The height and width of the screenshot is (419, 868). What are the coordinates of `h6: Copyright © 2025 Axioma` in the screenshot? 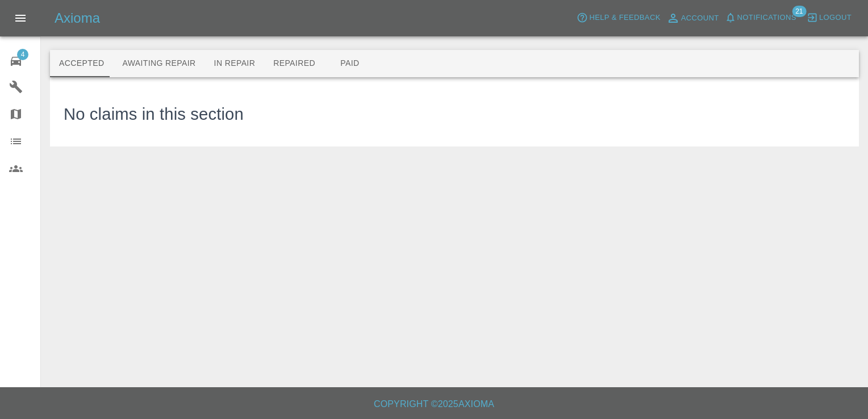 It's located at (434, 404).